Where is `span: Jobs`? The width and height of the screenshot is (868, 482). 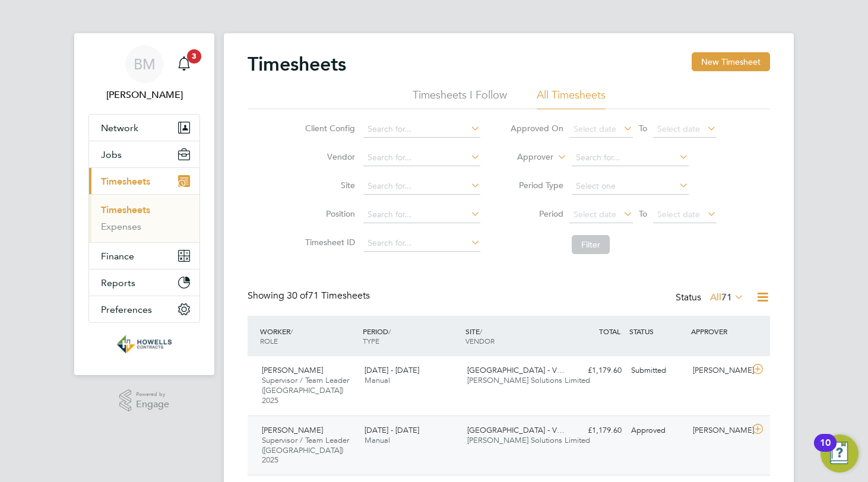 span: Jobs is located at coordinates (111, 155).